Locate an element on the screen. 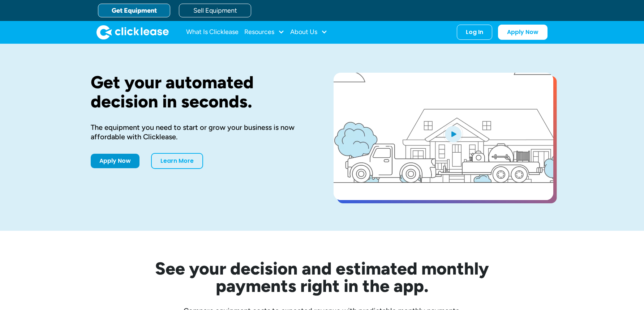 The image size is (644, 310). div: Resources is located at coordinates (264, 32).